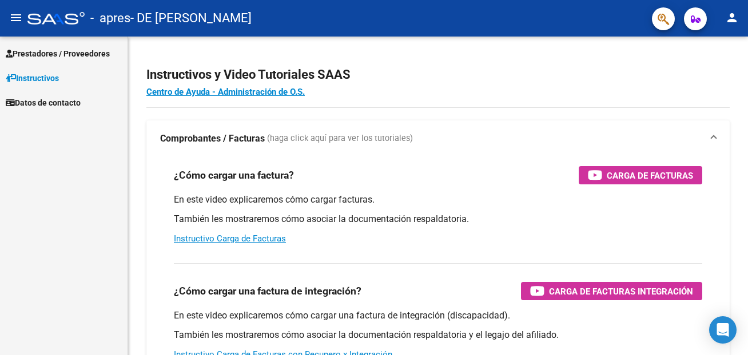  What do you see at coordinates (339, 139) in the screenshot?
I see `span: (haga click aquí para ver los tutoriales)` at bounding box center [339, 139].